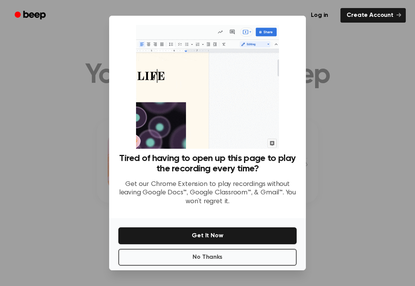 The height and width of the screenshot is (286, 415). I want to click on h3: Tired of having to open up this page to play the recording every time?, so click(207, 164).